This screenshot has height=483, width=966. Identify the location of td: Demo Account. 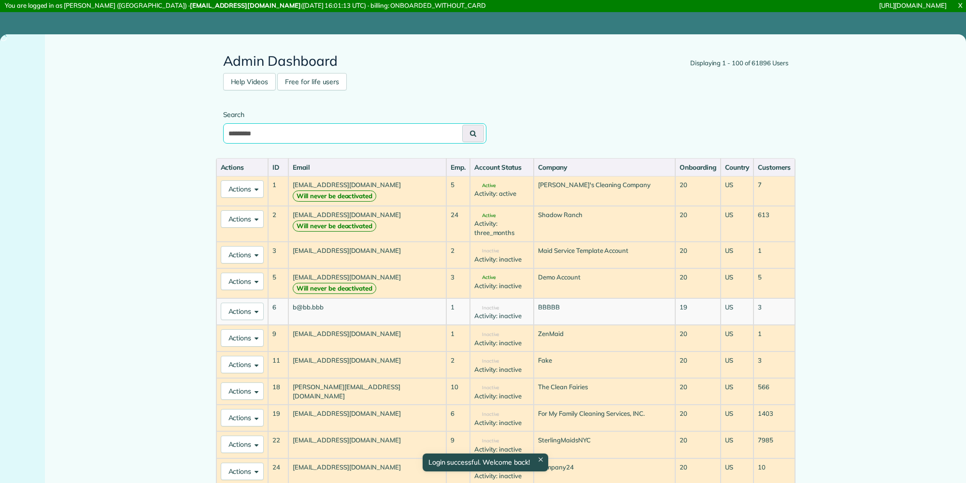
(604, 283).